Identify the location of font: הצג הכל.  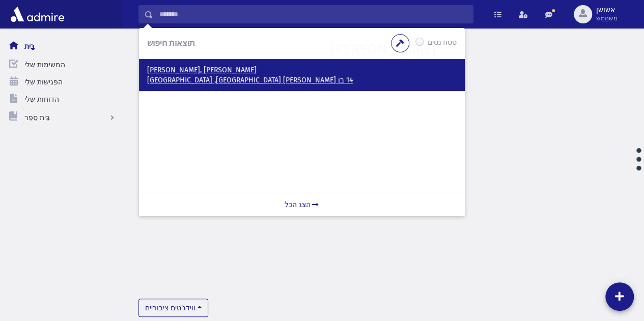
(297, 204).